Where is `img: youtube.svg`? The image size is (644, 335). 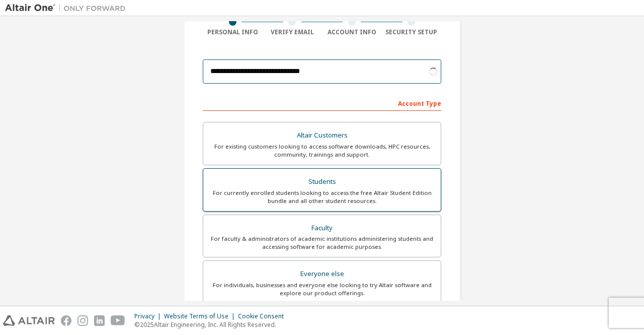 img: youtube.svg is located at coordinates (118, 320).